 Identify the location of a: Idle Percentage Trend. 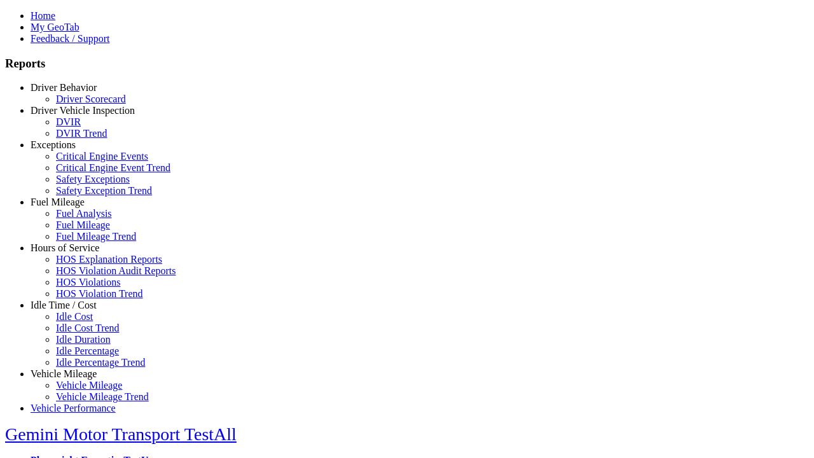
(101, 362).